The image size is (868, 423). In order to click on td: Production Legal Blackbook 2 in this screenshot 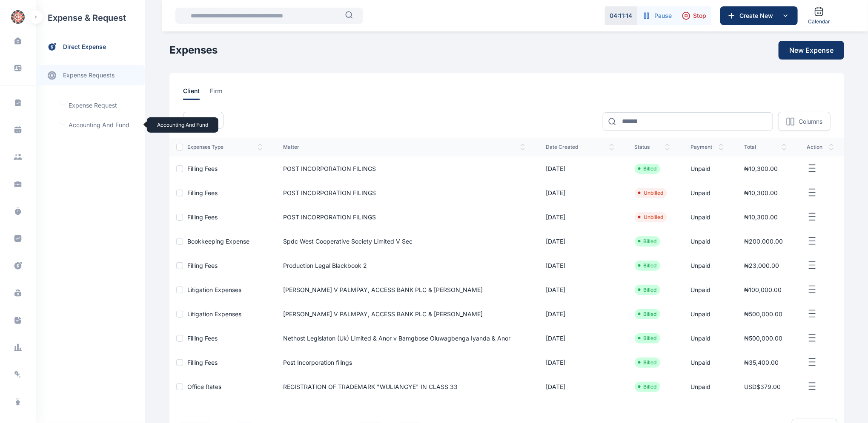, I will do `click(404, 266)`.